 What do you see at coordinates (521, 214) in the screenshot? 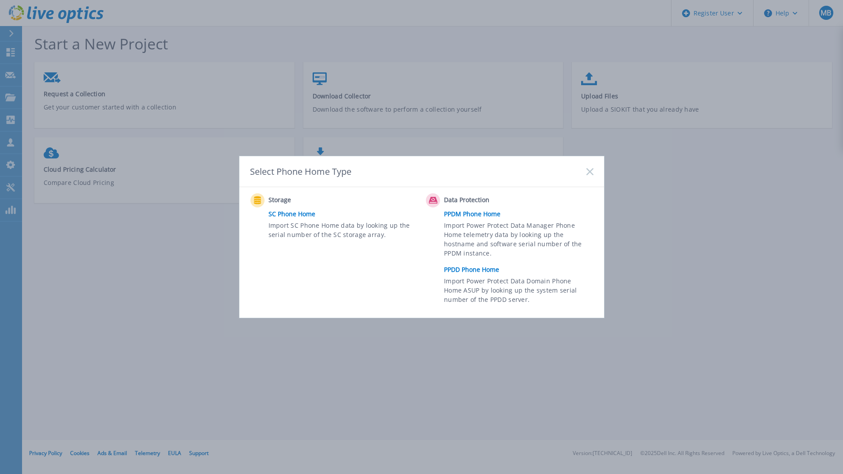
I see `a: PPDM Phone Home` at bounding box center [521, 214].